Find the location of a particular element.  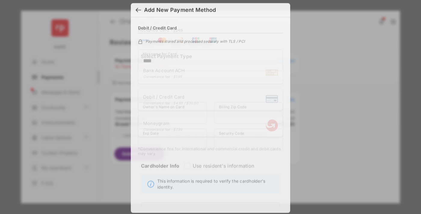

div: Payments stored and processed securely with TLS / PCI is located at coordinates (210, 41).